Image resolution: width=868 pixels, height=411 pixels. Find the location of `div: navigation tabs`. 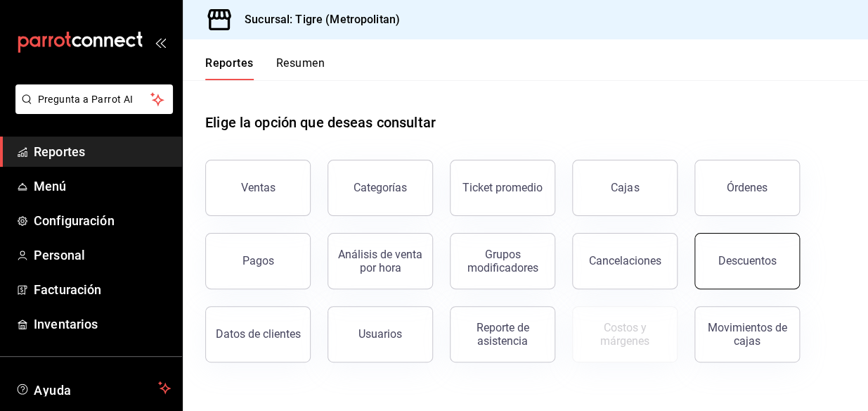

div: navigation tabs is located at coordinates (265, 68).